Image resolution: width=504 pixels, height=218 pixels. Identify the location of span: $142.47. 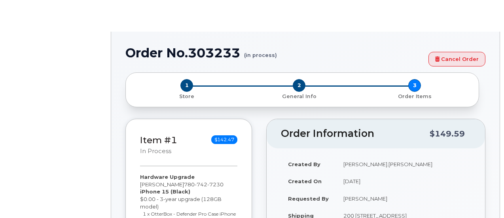
(224, 140).